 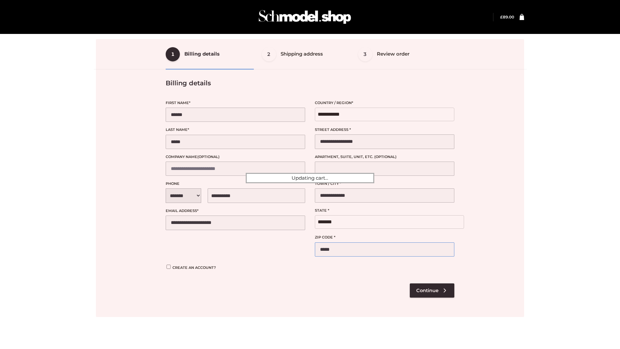 What do you see at coordinates (305, 17) in the screenshot?
I see `img: Schmodel Admin 964` at bounding box center [305, 17].